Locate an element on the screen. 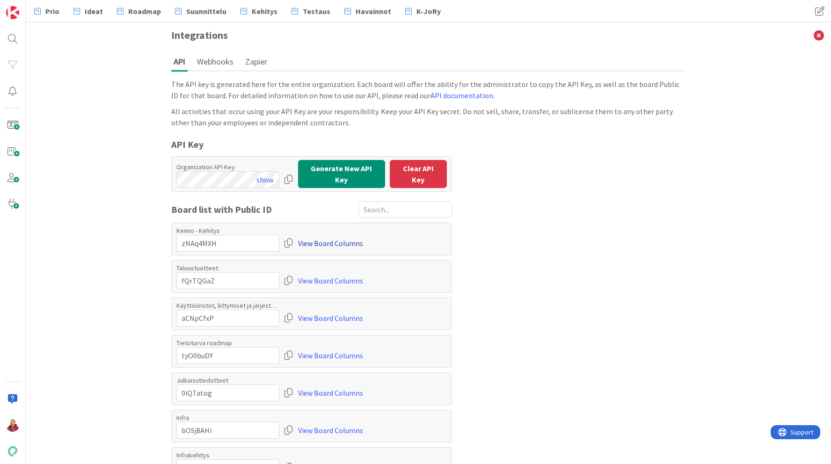 The height and width of the screenshot is (464, 831). h3: Integrations is located at coordinates (429, 35).